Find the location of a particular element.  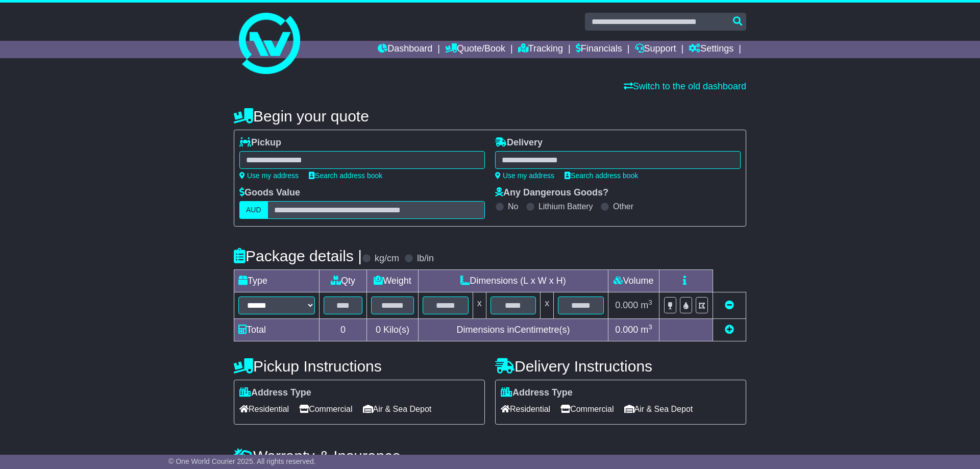

label: Pickup is located at coordinates (260, 143).